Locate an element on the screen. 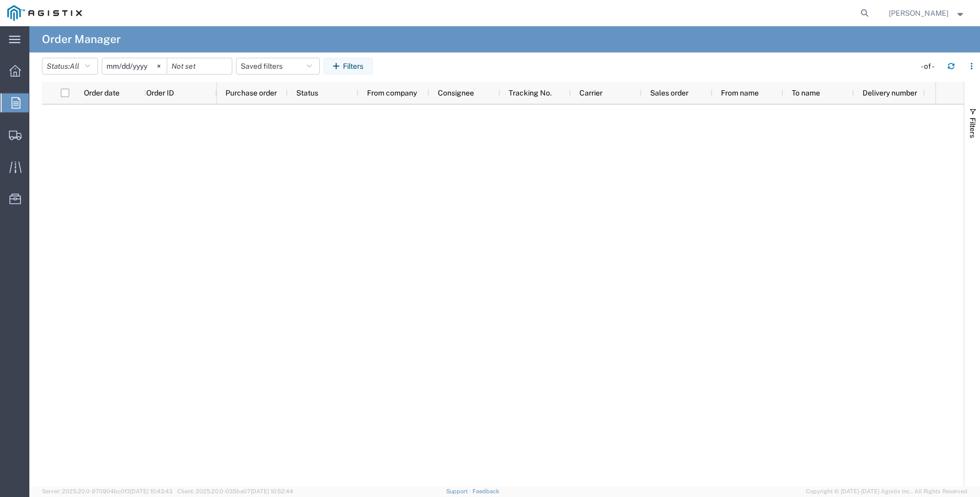 This screenshot has height=497, width=980. span: Delivery number is located at coordinates (889, 92).